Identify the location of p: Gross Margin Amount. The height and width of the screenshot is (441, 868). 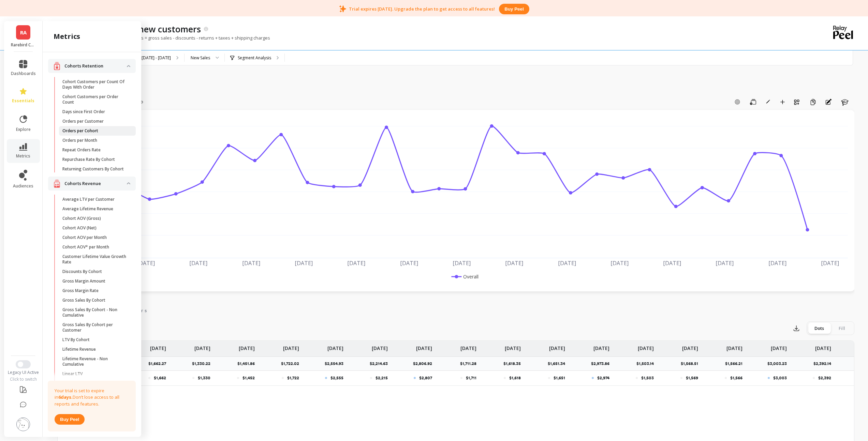
(84, 281).